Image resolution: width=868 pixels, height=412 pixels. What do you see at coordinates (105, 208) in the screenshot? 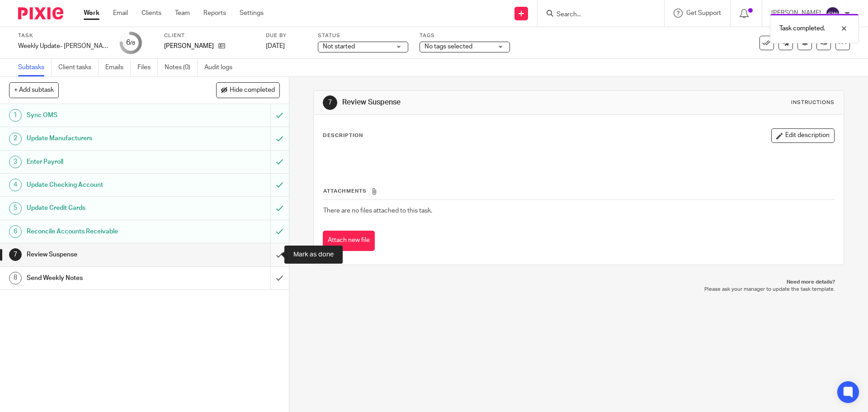
I see `h1: Update Credit Cards` at bounding box center [105, 208].